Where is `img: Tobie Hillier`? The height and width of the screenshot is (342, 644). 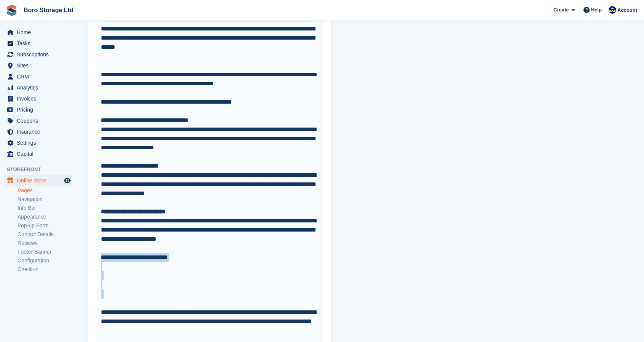 img: Tobie Hillier is located at coordinates (612, 10).